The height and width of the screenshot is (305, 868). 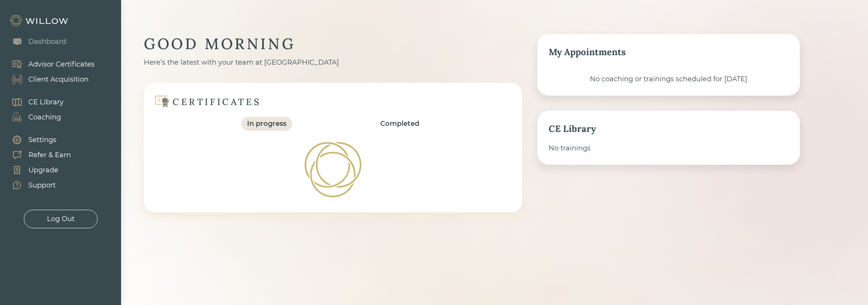 What do you see at coordinates (669, 52) in the screenshot?
I see `div: My Appointments` at bounding box center [669, 52].